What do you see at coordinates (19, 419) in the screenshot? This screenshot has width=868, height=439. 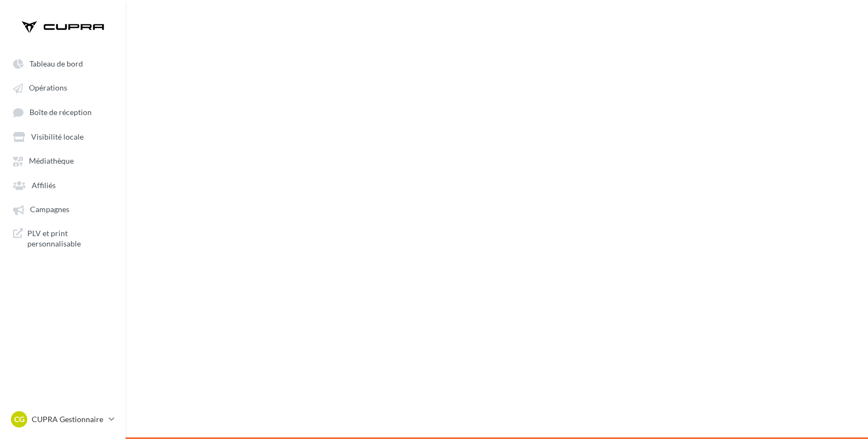 I see `span: CG` at bounding box center [19, 419].